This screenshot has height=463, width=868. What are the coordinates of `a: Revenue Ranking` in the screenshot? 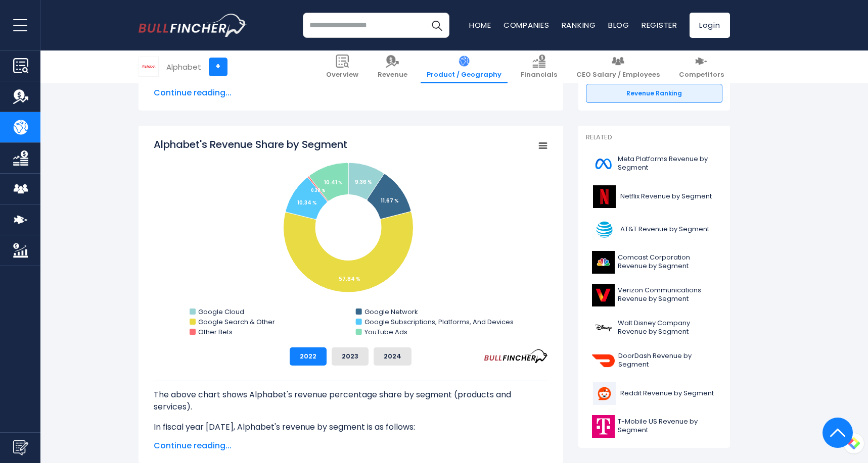 It's located at (654, 93).